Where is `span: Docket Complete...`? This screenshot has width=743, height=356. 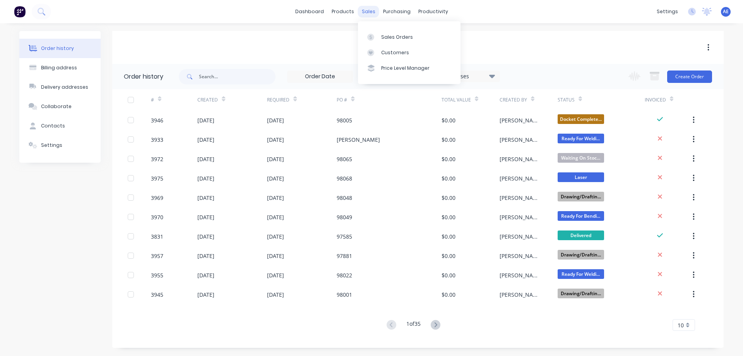
span: Docket Complete... is located at coordinates (581, 119).